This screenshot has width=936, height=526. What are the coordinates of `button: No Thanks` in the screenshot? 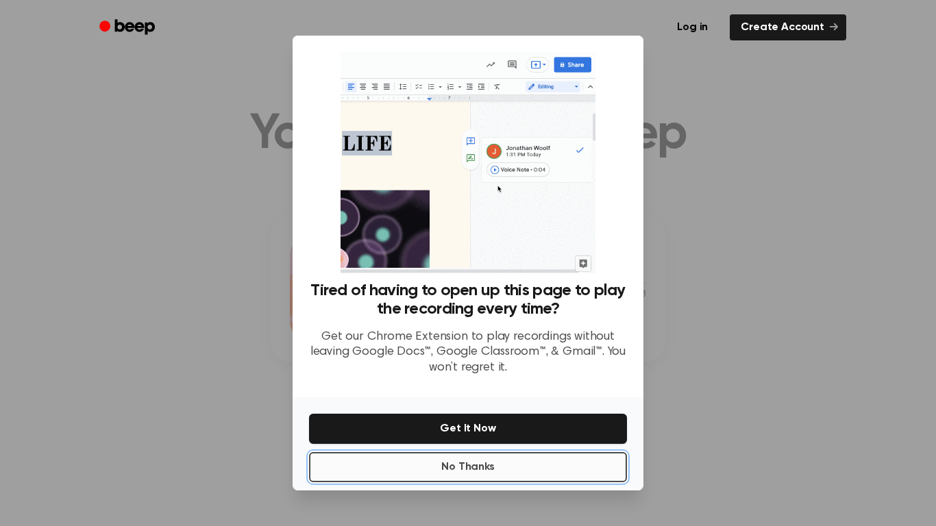 It's located at (468, 467).